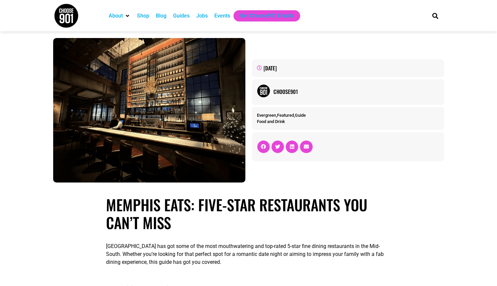  Describe the element at coordinates (222, 16) in the screenshot. I see `a: Events` at that location.